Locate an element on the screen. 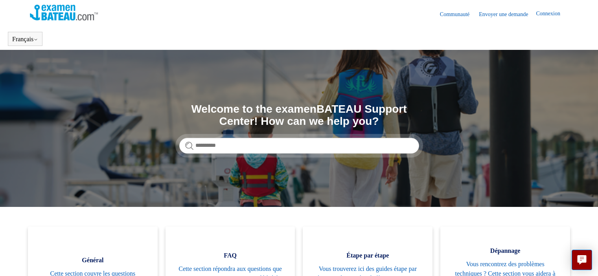  span: Étape par étape is located at coordinates (367, 256).